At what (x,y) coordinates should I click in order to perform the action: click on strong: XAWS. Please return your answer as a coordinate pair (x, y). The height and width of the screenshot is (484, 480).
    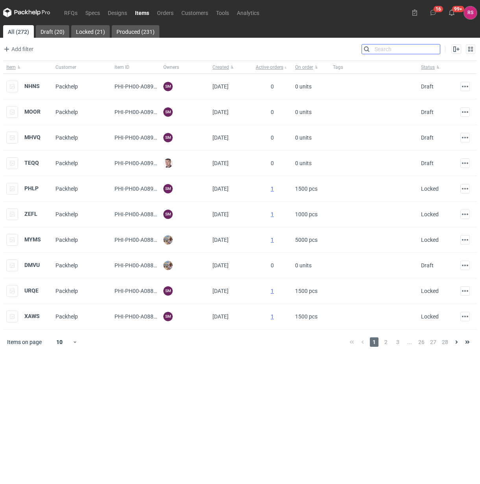
    Looking at the image, I should click on (32, 316).